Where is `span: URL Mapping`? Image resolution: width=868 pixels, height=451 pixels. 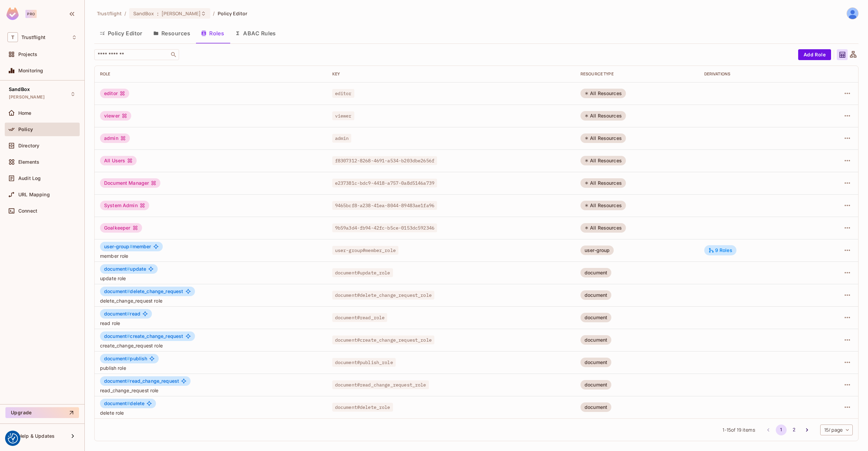
span: URL Mapping is located at coordinates (34, 195).